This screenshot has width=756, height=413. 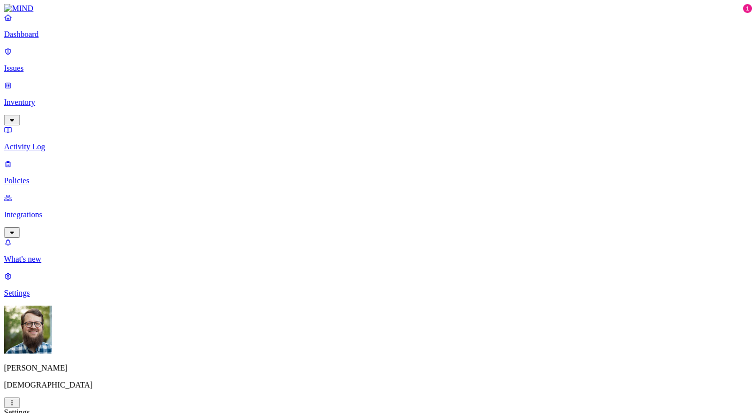 What do you see at coordinates (378, 34) in the screenshot?
I see `p: Dashboard` at bounding box center [378, 34].